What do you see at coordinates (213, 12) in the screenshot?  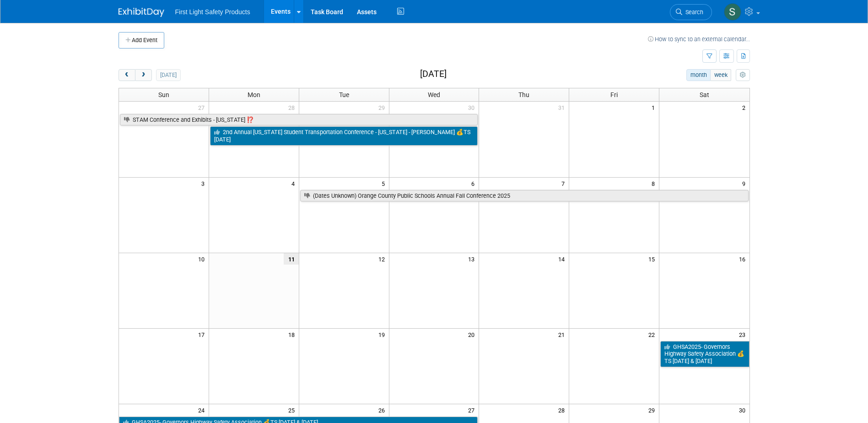 I see `span: First Light Safety Products` at bounding box center [213, 12].